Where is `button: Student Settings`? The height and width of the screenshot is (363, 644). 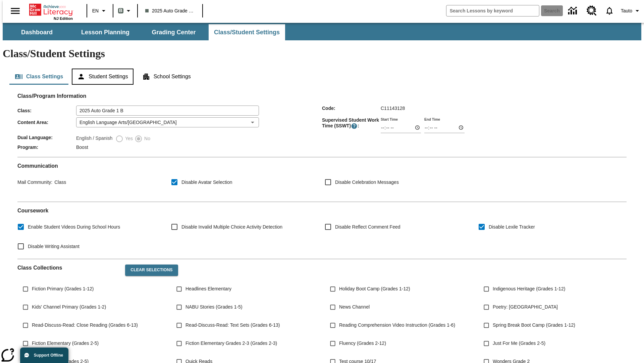 button: Student Settings is located at coordinates (102, 77).